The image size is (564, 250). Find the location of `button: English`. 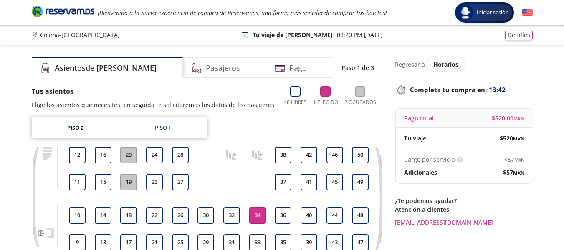

button: English is located at coordinates (527, 13).